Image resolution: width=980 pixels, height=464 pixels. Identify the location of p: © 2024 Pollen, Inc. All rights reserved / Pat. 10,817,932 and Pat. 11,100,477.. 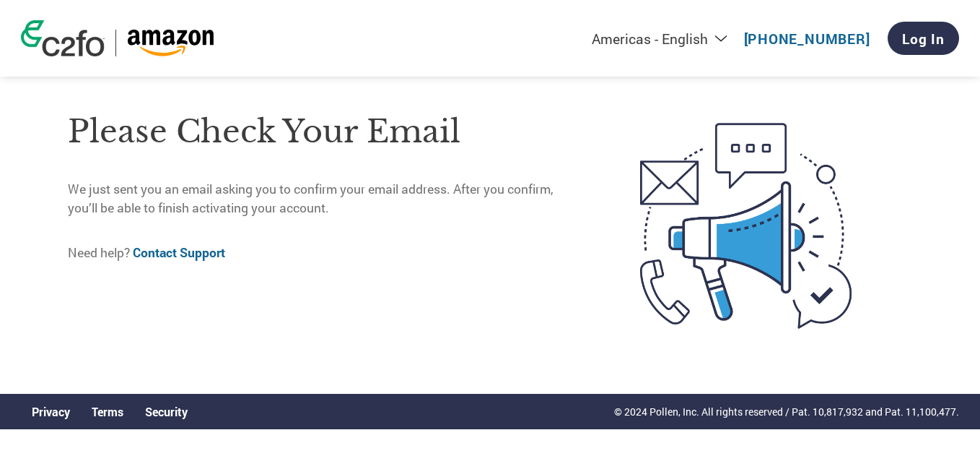
(787, 411).